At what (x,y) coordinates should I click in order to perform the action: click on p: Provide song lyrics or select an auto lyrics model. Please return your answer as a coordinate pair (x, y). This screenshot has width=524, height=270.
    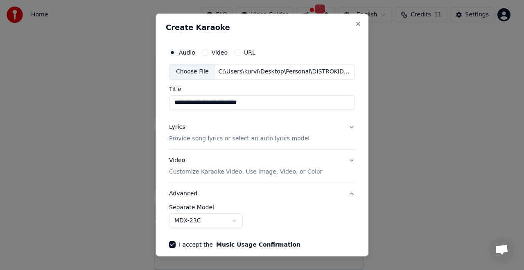
    Looking at the image, I should click on (239, 138).